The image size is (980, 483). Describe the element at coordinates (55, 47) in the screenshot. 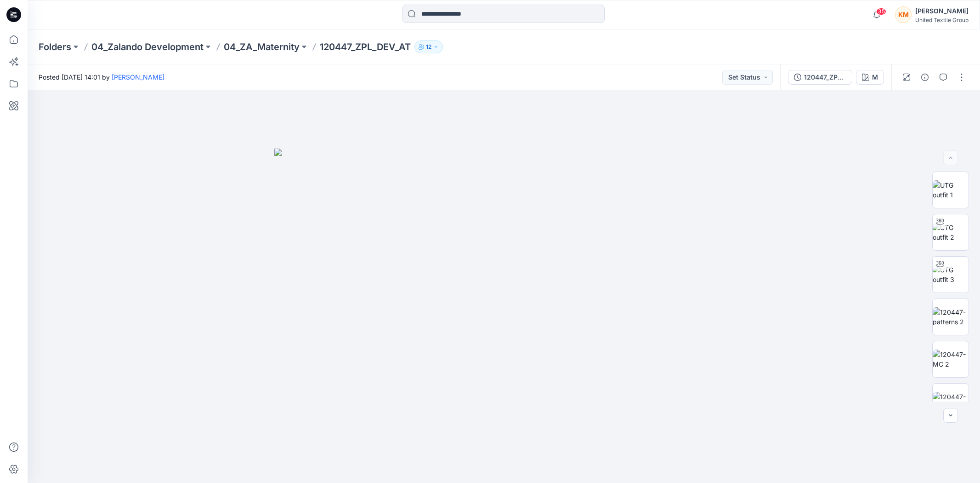

I see `p: Folders` at that location.